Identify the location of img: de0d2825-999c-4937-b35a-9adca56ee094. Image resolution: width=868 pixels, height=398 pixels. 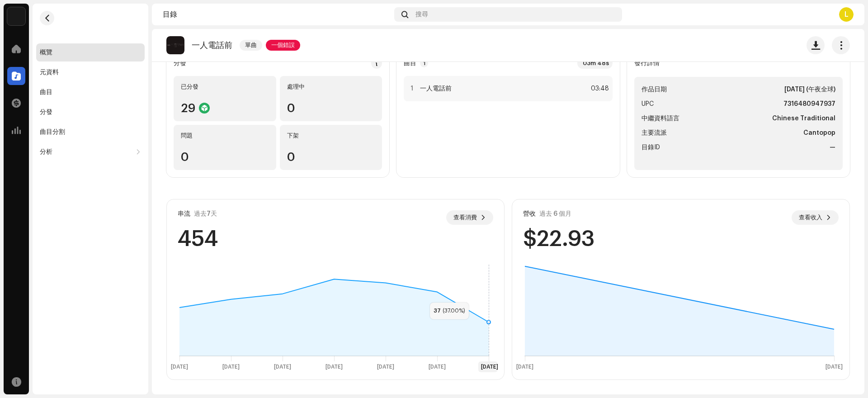
(16, 16).